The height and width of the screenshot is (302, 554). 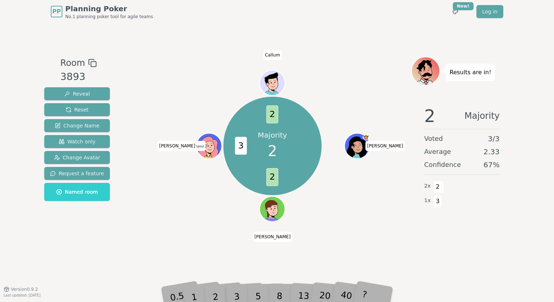 I want to click on button: Reset, so click(x=77, y=110).